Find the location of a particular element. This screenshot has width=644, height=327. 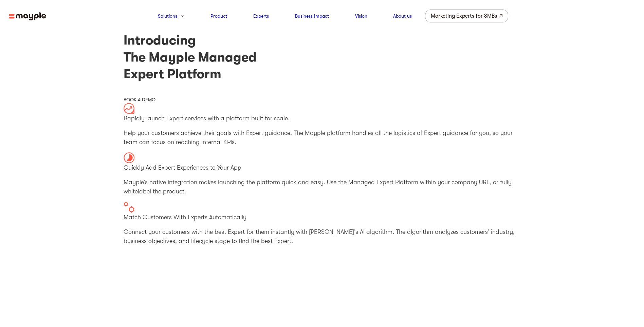

a: Solutions is located at coordinates (167, 16).